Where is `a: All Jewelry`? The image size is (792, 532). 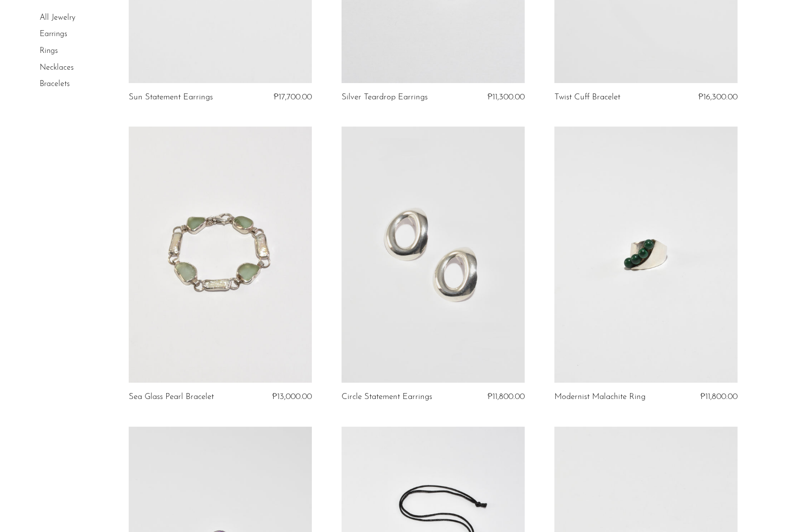 a: All Jewelry is located at coordinates (58, 18).